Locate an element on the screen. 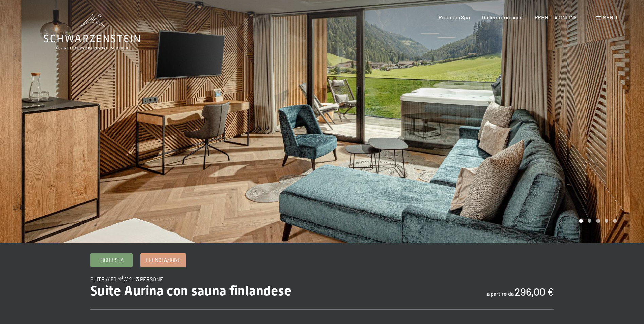 This screenshot has height=324, width=644. span: Galleria immagini is located at coordinates (503, 17).